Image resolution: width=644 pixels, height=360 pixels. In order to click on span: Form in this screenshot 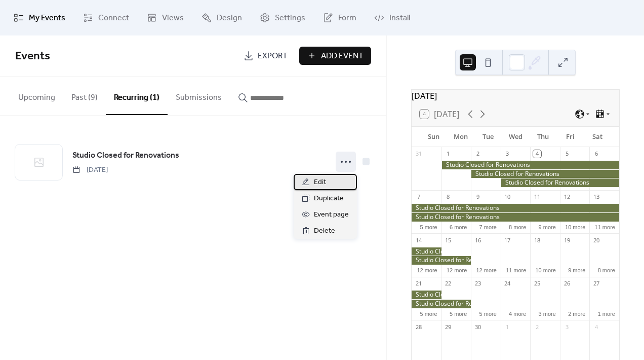, I will do `click(347, 18)`.